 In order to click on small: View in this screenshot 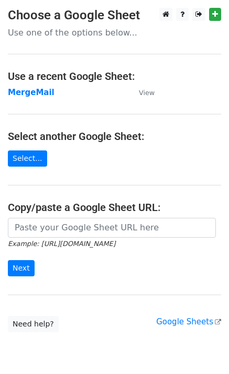, I will do `click(146, 93)`.